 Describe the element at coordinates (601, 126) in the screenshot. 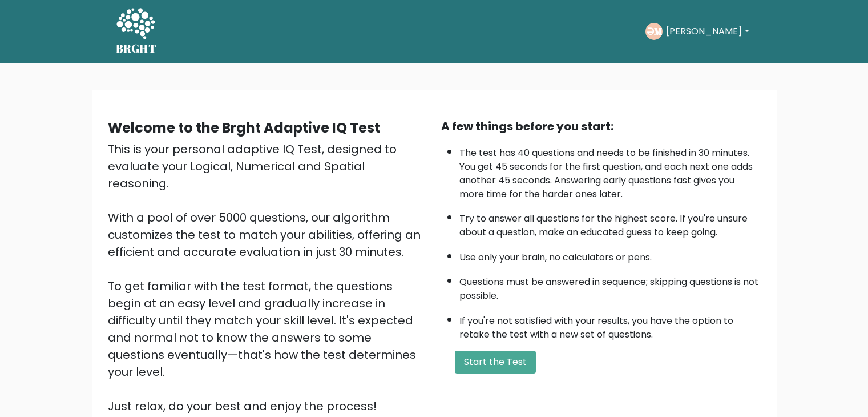

I see `div: A few things before you start:` at that location.